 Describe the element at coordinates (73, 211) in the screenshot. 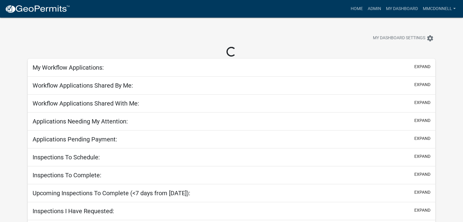

I see `h5: Inspections I Have Requested:` at that location.